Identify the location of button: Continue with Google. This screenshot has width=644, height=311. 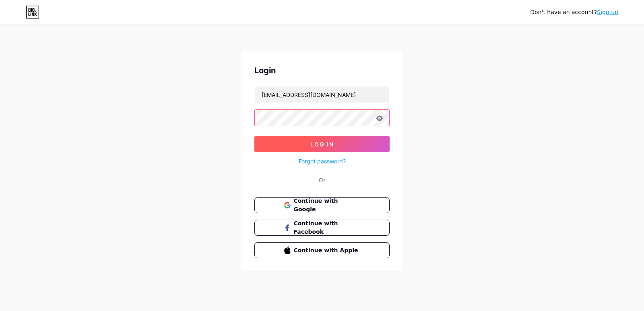
(322, 205).